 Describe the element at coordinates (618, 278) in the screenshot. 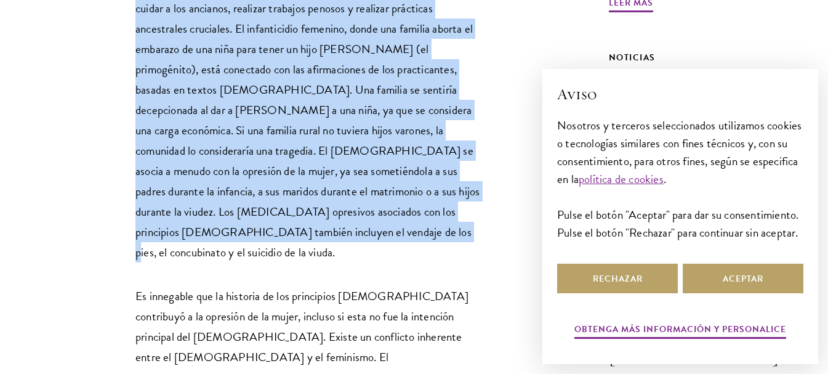

I see `button: Rechazar` at that location.